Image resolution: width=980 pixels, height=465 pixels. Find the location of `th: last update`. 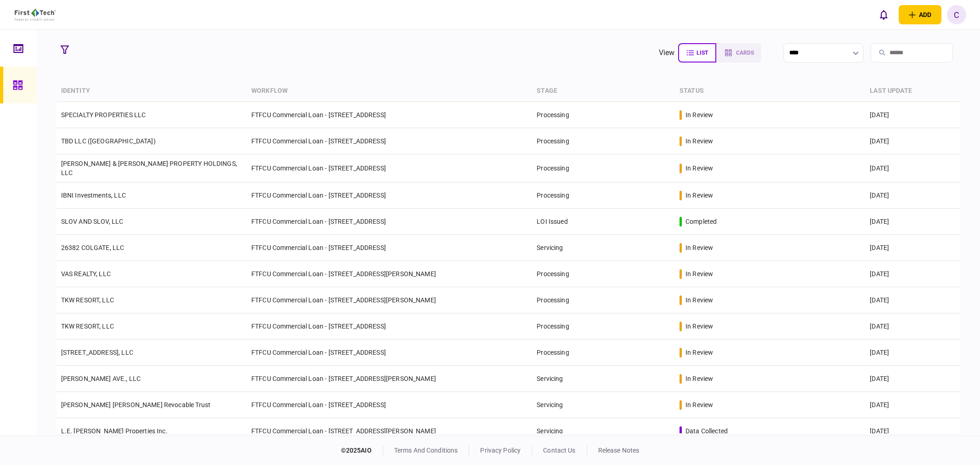

th: last update is located at coordinates (913, 91).